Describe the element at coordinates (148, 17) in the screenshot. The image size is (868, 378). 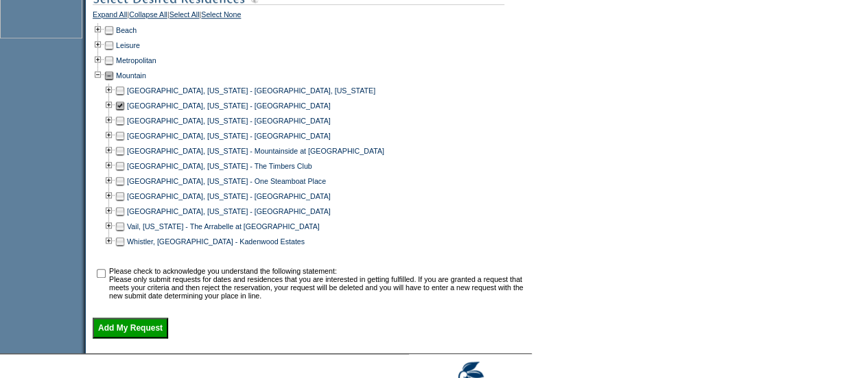
I see `a: Collapse All` at that location.